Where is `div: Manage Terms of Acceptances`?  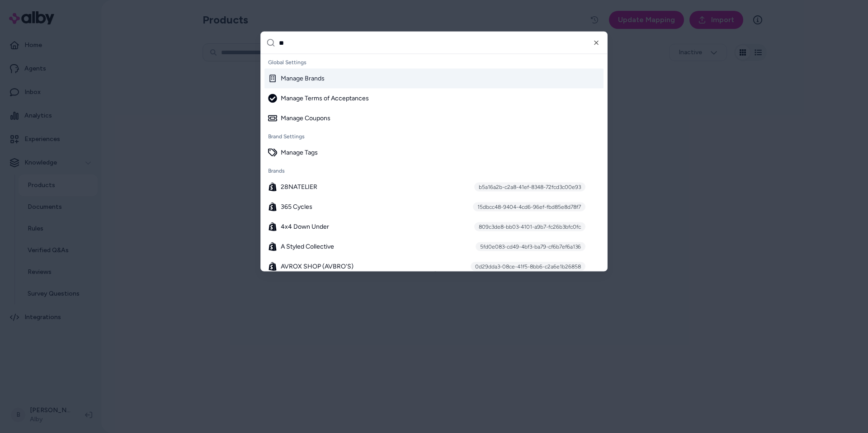
div: Manage Terms of Acceptances is located at coordinates (318, 99).